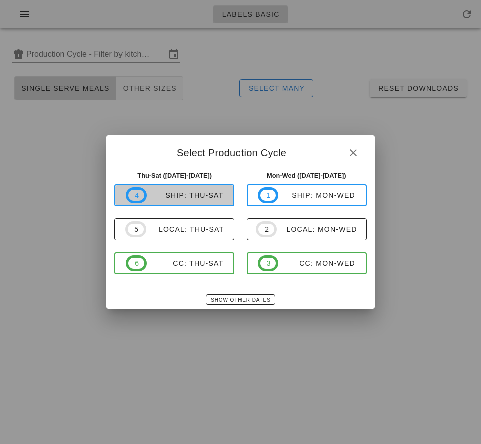  Describe the element at coordinates (317, 229) in the screenshot. I see `div: local: Mon-Wed` at that location.